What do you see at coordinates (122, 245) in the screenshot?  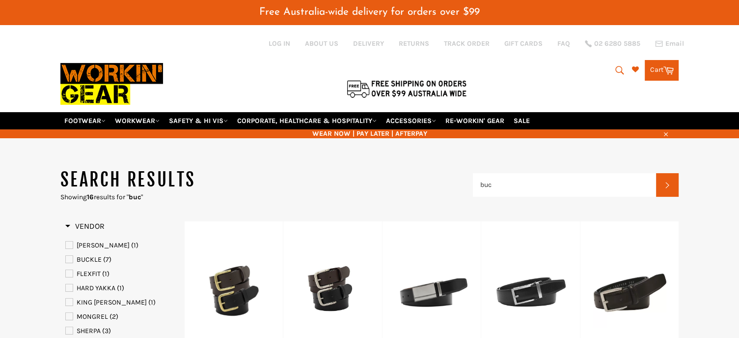 I see `a: BISLEY` at bounding box center [122, 245].